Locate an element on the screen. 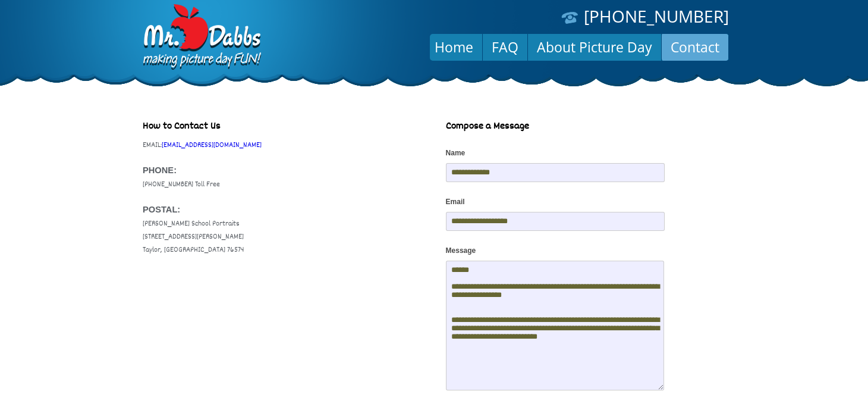  a: Contact is located at coordinates (695, 47).